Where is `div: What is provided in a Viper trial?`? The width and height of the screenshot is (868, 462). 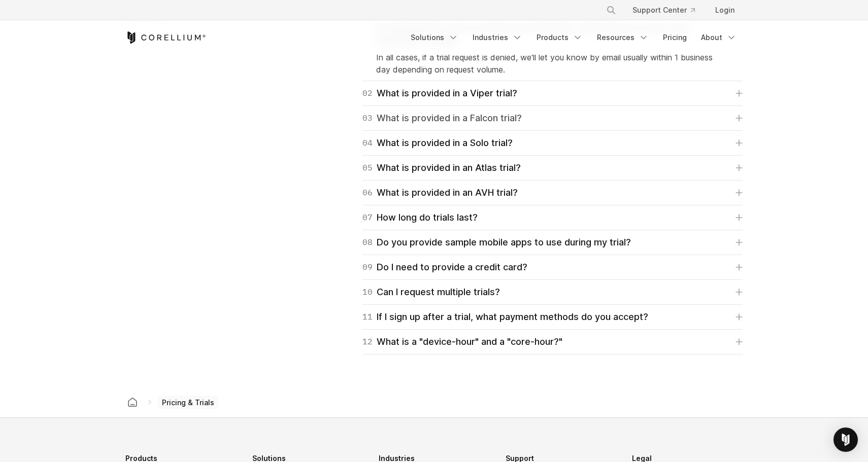
div: What is provided in a Viper trial? is located at coordinates (440, 93).